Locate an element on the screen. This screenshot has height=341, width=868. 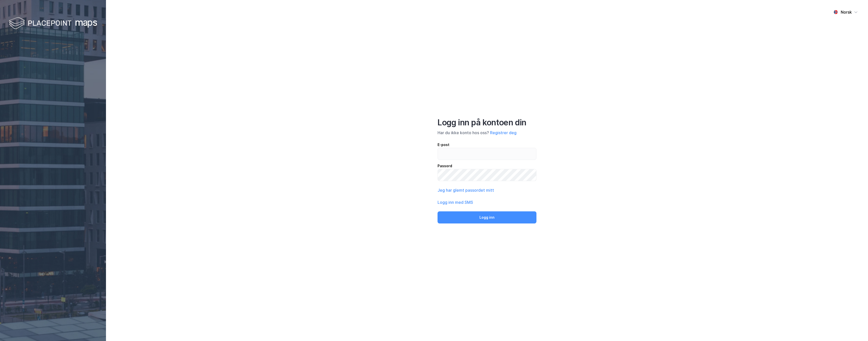
div: Norsk is located at coordinates (846, 12).